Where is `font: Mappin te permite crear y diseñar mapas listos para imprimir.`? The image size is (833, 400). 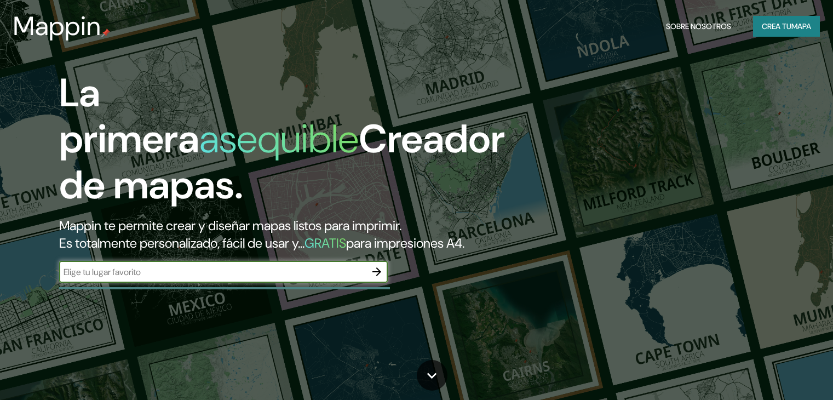
font: Mappin te permite crear y diseñar mapas listos para imprimir. is located at coordinates (230, 225).